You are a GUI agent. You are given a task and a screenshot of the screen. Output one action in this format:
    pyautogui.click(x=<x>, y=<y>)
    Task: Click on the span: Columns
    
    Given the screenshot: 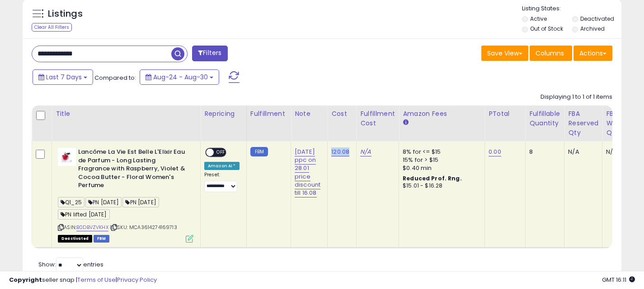 What is the action you would take?
    pyautogui.click(x=550, y=53)
    